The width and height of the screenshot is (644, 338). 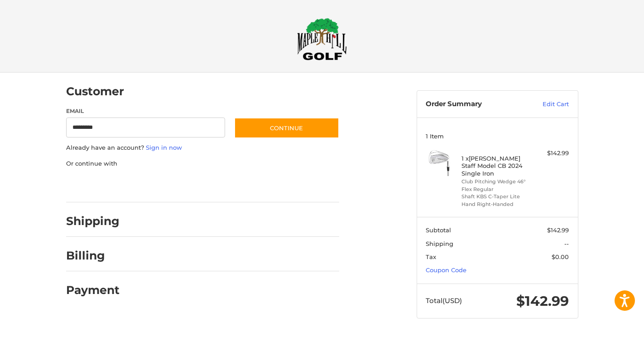 I want to click on li: Shaft KBS C-Taper Lite, so click(x=496, y=196).